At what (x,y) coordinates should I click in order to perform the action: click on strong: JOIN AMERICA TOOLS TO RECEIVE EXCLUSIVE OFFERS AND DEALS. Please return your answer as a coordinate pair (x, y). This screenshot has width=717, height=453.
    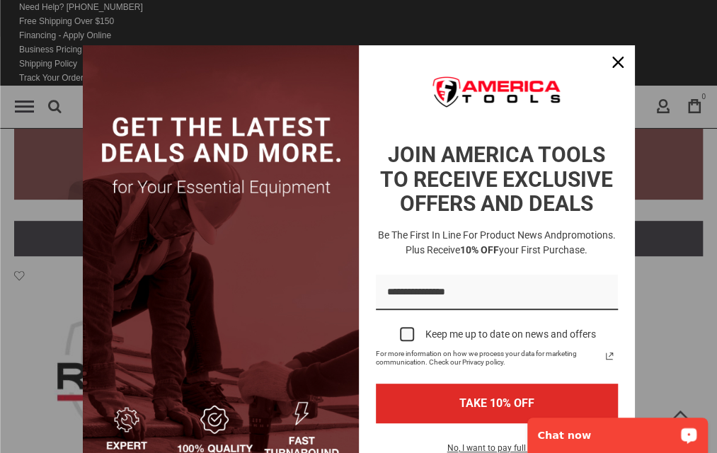
    Looking at the image, I should click on (496, 179).